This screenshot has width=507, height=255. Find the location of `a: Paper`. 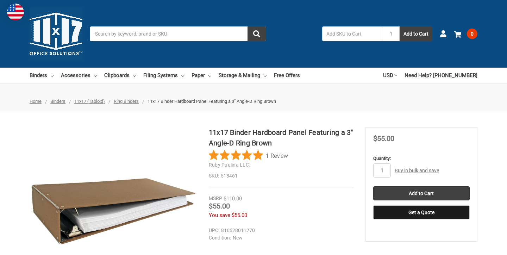

a: Paper is located at coordinates (201, 75).